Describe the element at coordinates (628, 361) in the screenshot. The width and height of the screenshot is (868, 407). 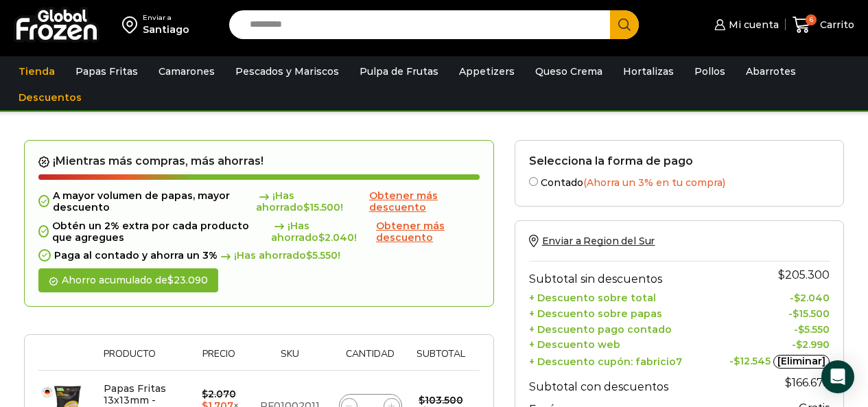
I see `th: + Descuento cupón: fabricio7` at that location.